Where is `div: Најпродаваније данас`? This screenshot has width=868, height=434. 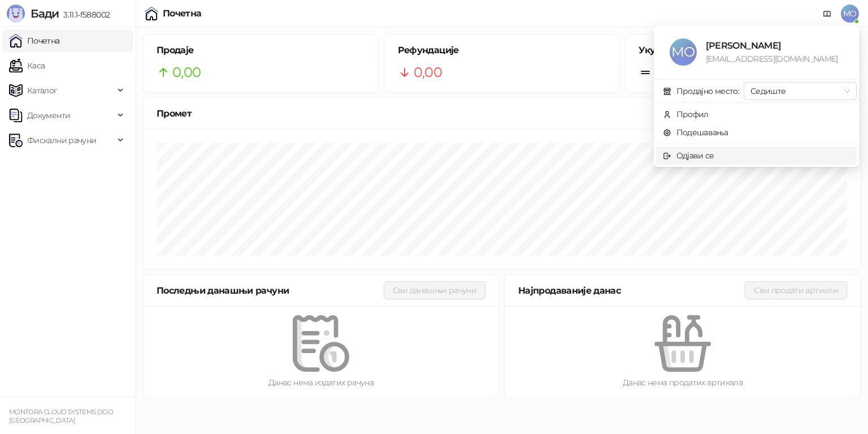
div: Најпродаваније данас is located at coordinates (631, 290).